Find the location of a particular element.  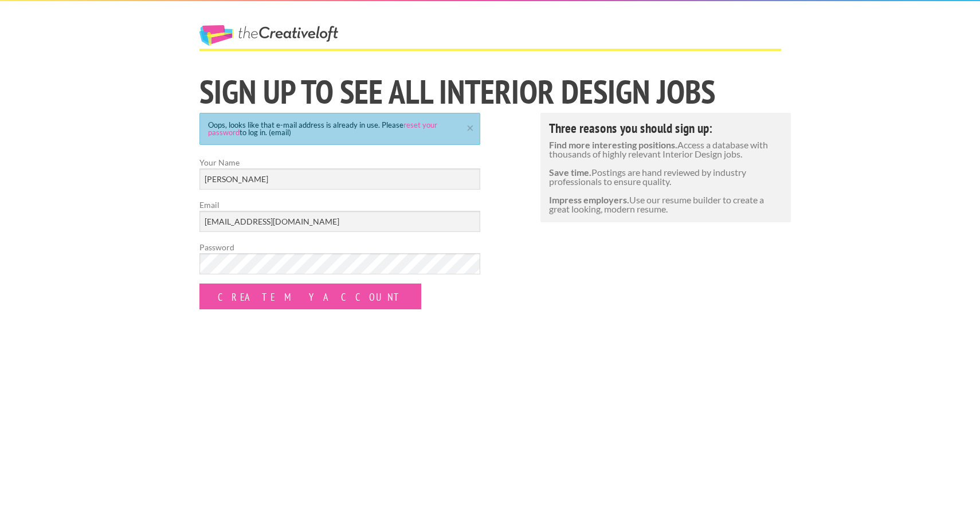

a: reset your password is located at coordinates (323, 129).